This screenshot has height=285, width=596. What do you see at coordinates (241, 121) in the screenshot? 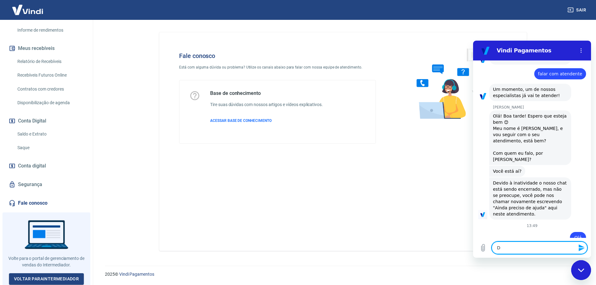
I see `span: ACESSAR BASE DE CONHECIMENTO` at bounding box center [241, 121].